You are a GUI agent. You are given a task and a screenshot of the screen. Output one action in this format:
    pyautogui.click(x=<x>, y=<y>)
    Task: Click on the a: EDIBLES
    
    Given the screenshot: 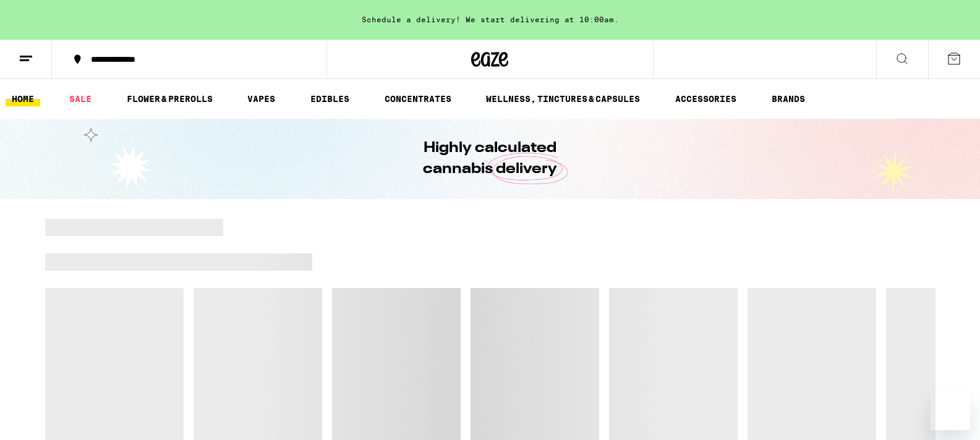 What is the action you would take?
    pyautogui.click(x=329, y=99)
    